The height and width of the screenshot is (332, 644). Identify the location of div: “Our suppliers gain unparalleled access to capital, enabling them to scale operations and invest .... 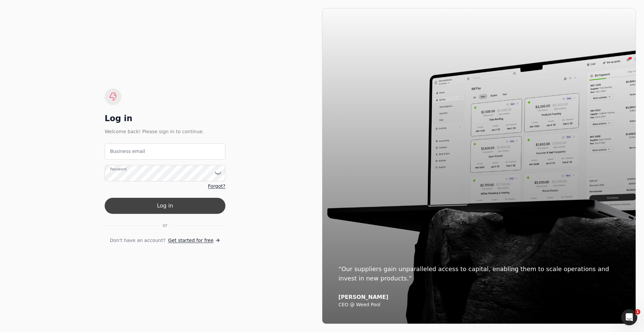
(479, 274).